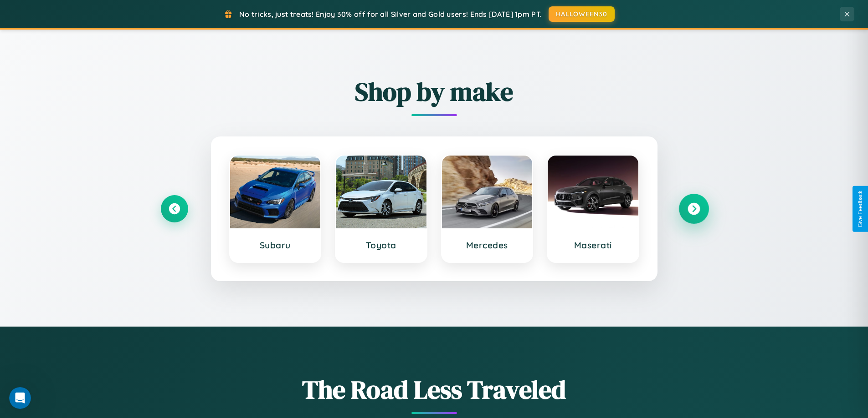 Image resolution: width=868 pixels, height=418 pixels. I want to click on div: Give Feedback, so click(860, 209).